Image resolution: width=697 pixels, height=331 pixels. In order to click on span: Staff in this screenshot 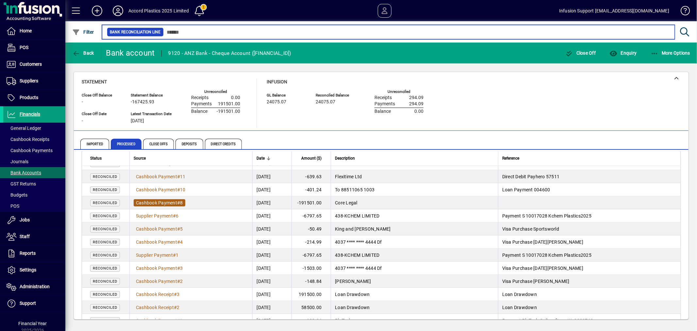, I will do `click(25, 236)`.